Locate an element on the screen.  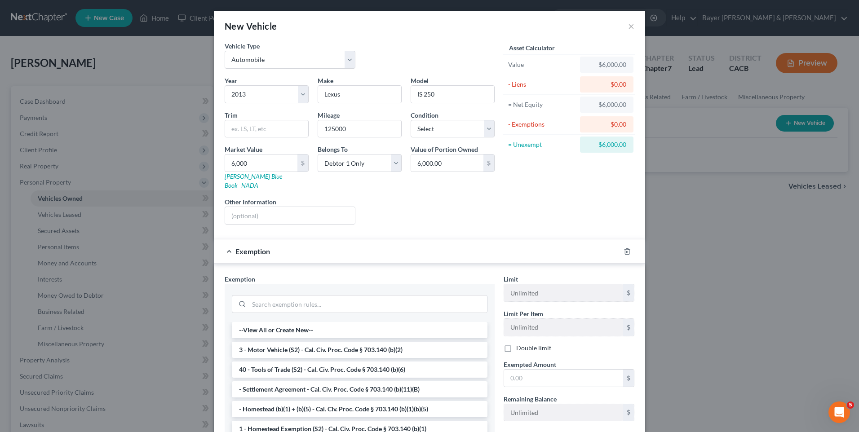
label: Model is located at coordinates (419, 80).